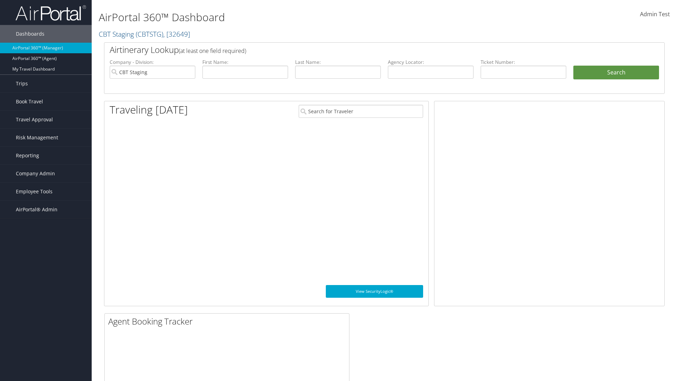 The height and width of the screenshot is (381, 677). Describe the element at coordinates (37, 138) in the screenshot. I see `span: Risk Management` at that location.